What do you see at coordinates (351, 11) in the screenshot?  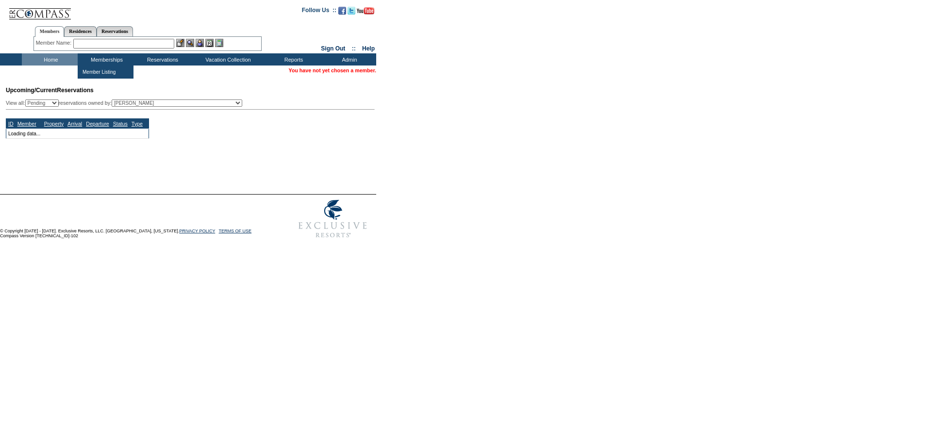 I see `img: Follow us on Twitter` at bounding box center [351, 11].